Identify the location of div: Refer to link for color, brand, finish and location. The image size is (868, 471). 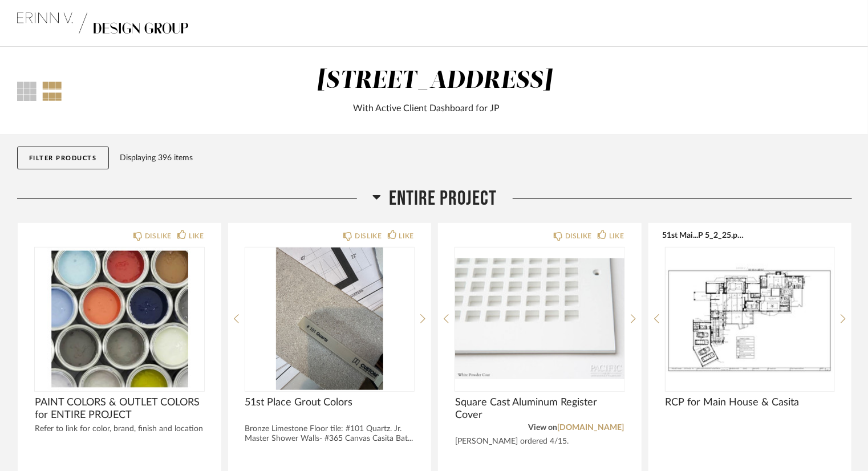
(119, 429).